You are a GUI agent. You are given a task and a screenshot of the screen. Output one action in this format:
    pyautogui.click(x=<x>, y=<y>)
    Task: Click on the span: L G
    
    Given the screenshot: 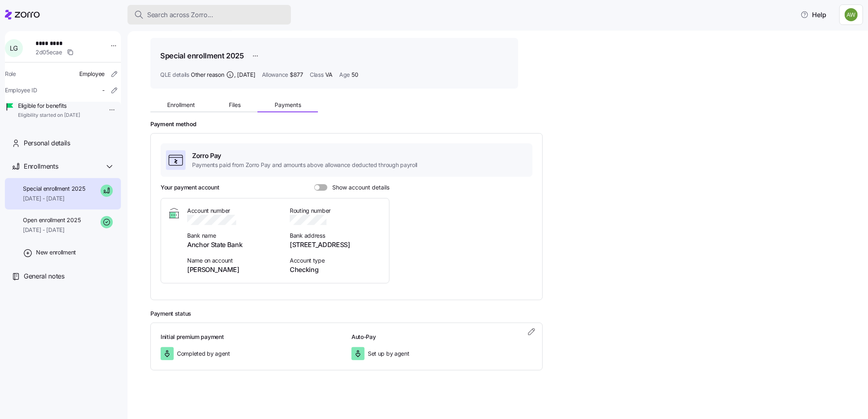 What is the action you would take?
    pyautogui.click(x=14, y=48)
    